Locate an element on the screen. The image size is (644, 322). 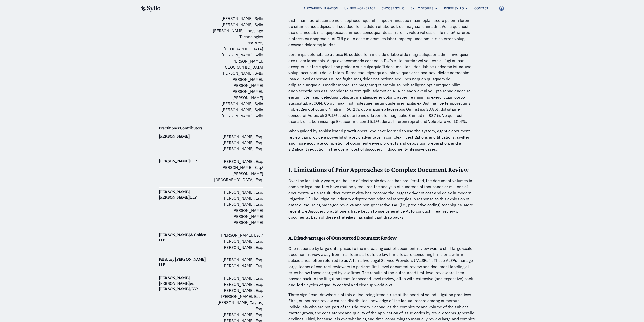
h6: Practitioner Contributors is located at coordinates (185, 128).